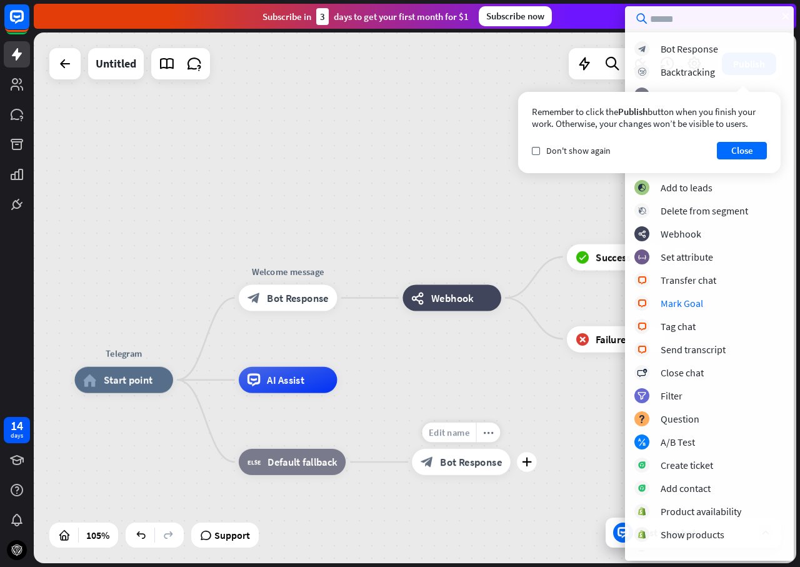 The image size is (800, 567). Describe the element at coordinates (124, 353) in the screenshot. I see `div: Telegram` at that location.